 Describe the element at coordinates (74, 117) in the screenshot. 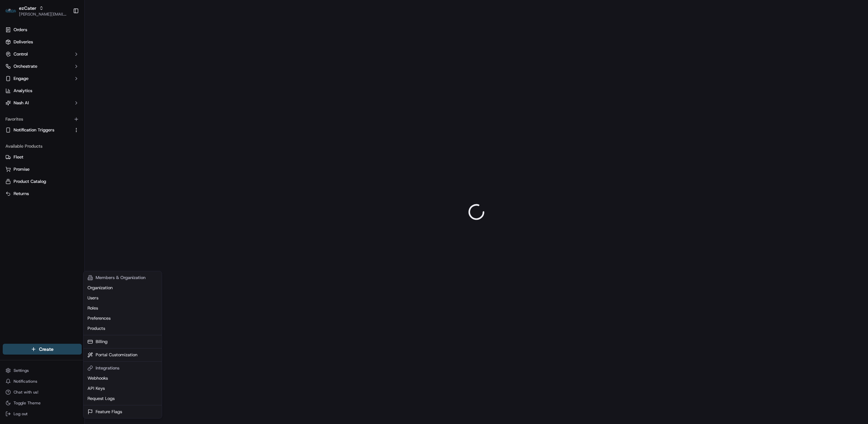

I see `span: Pylon` at that location.